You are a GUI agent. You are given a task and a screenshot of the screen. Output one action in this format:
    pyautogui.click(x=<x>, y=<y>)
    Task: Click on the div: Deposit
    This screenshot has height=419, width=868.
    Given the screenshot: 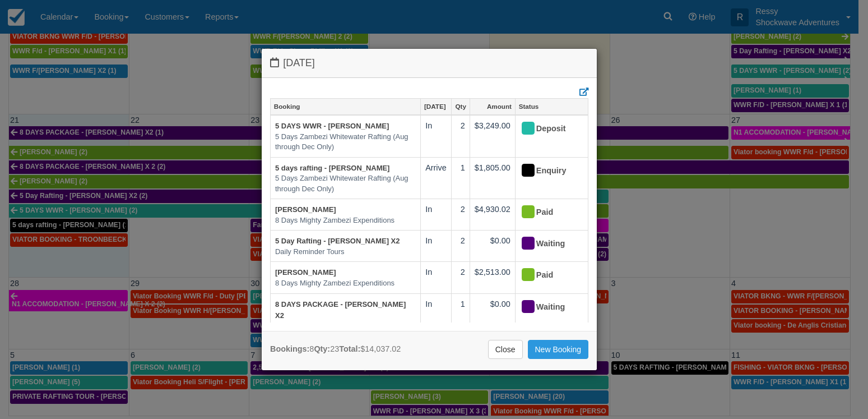 What is the action you would take?
    pyautogui.click(x=547, y=129)
    